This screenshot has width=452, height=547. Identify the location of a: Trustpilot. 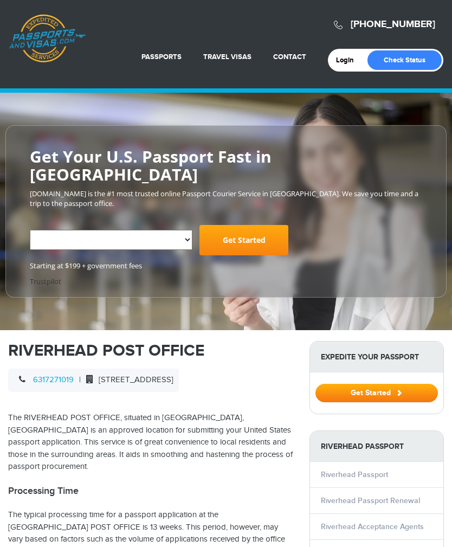
(46, 281).